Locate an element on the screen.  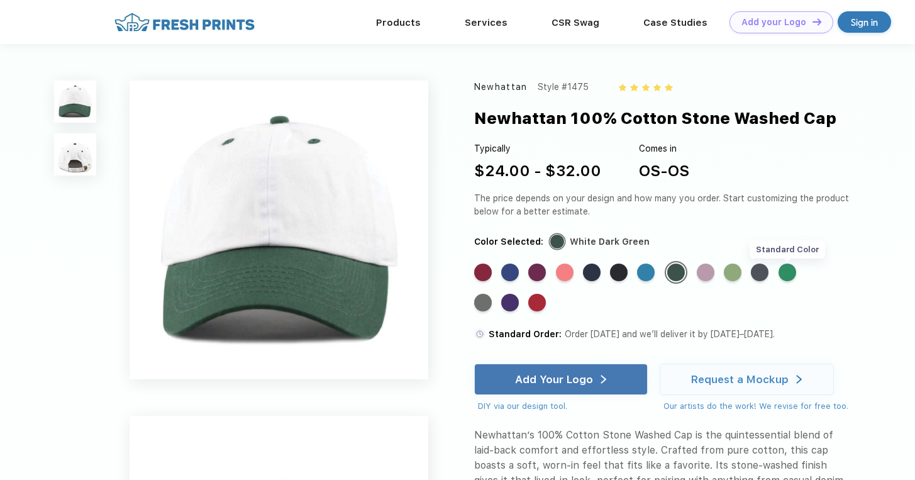
div: Newhattan 100% Cotton Stone Washed Cap is located at coordinates (656, 118).